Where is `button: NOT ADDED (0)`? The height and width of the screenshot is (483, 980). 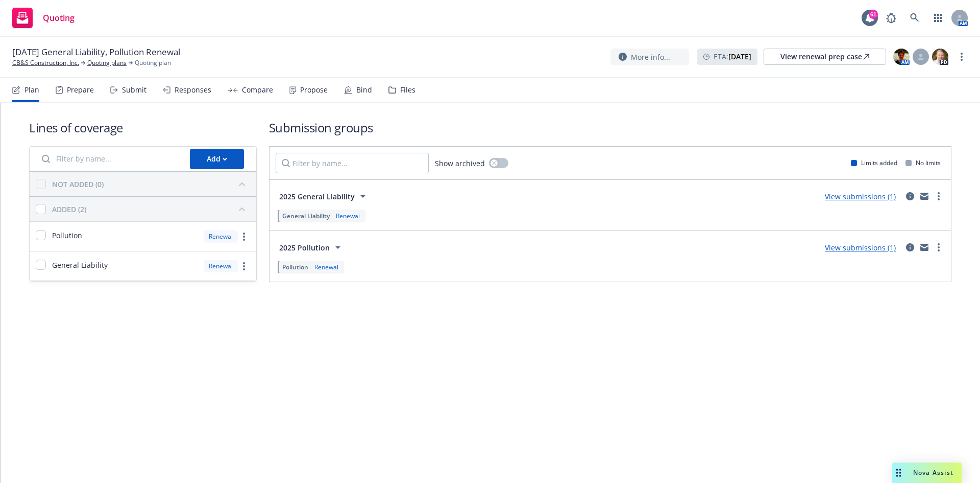 button: NOT ADDED (0) is located at coordinates (151, 184).